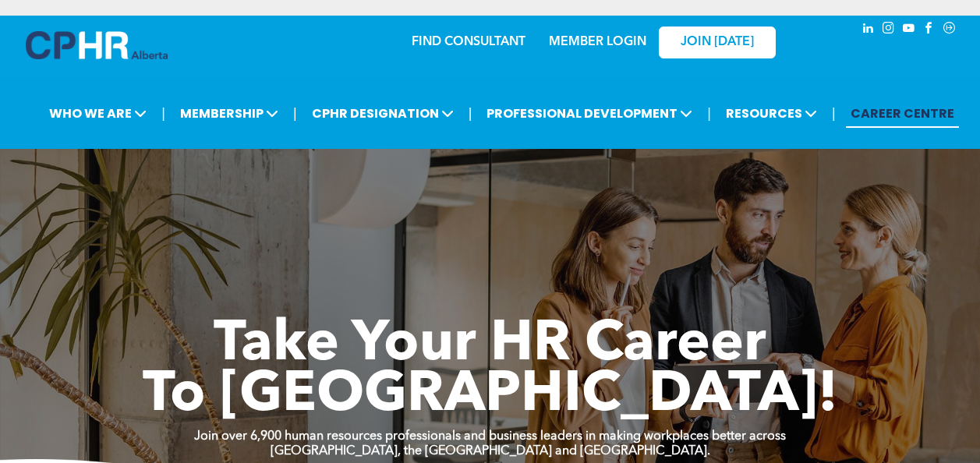 The height and width of the screenshot is (463, 980). Describe the element at coordinates (930, 29) in the screenshot. I see `a: facebook` at that location.